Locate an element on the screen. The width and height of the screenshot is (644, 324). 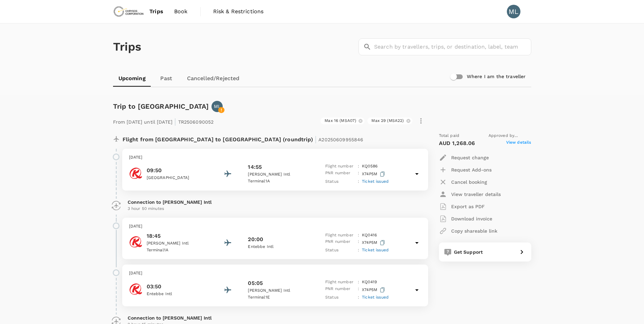
span: Approved by is located at coordinates (510, 136).